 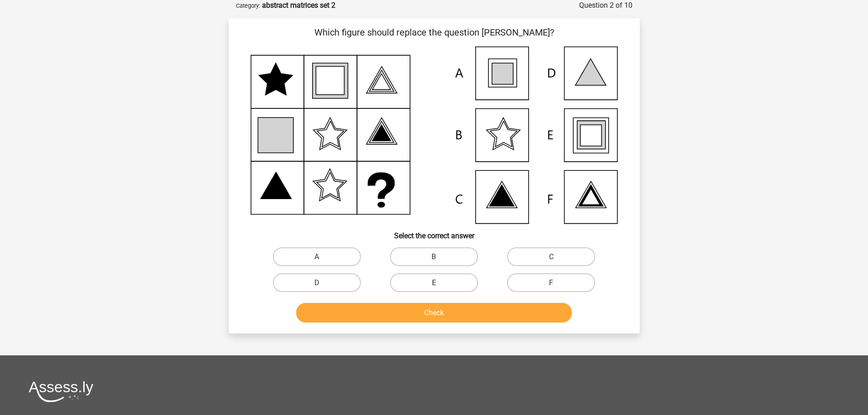 What do you see at coordinates (317, 256) in the screenshot?
I see `font: A` at bounding box center [317, 256].